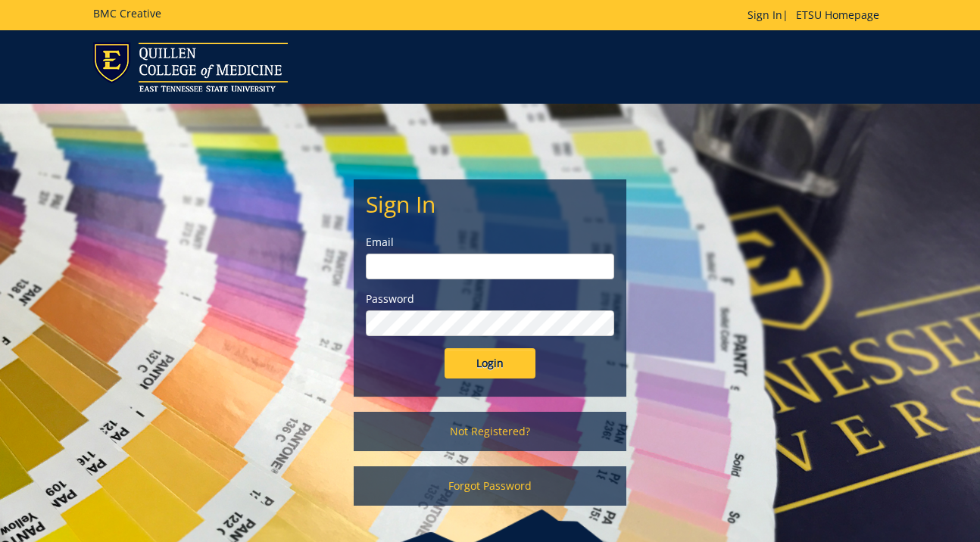 The width and height of the screenshot is (980, 542). Describe the element at coordinates (127, 13) in the screenshot. I see `h5: BMC Creative` at that location.